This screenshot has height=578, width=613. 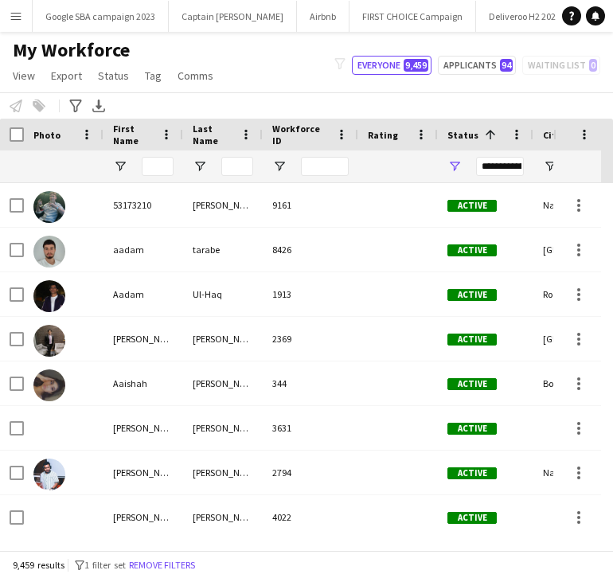 I want to click on a: Status, so click(x=113, y=76).